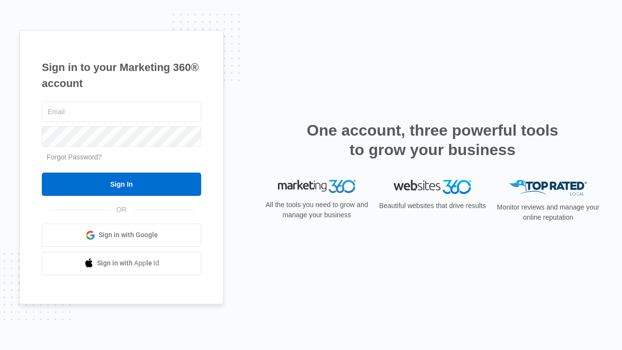 Image resolution: width=622 pixels, height=350 pixels. What do you see at coordinates (122, 75) in the screenshot?
I see `h1: Sign in to your Marketing 360® account` at bounding box center [122, 75].